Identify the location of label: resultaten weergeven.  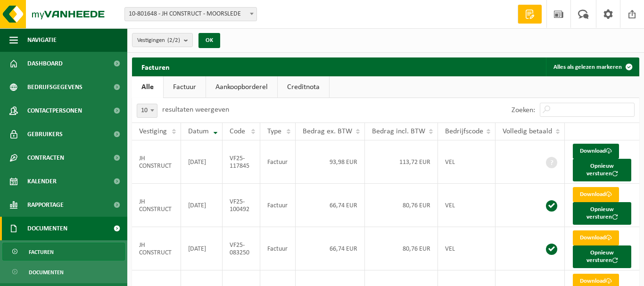
(195, 110).